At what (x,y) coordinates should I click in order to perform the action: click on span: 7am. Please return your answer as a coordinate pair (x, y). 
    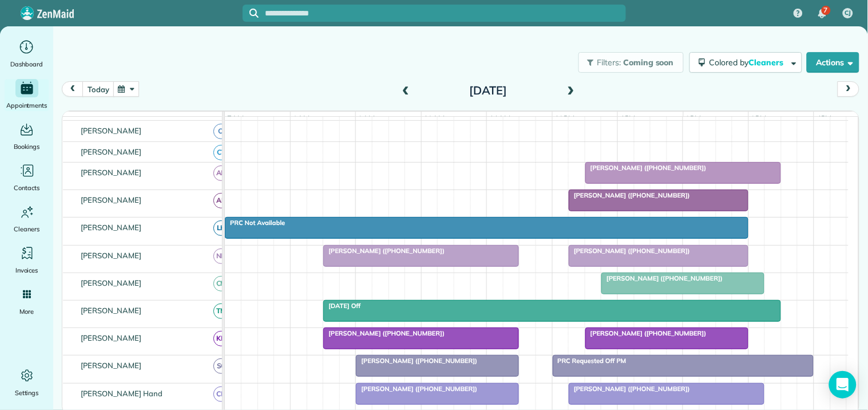
    Looking at the image, I should click on (235, 119).